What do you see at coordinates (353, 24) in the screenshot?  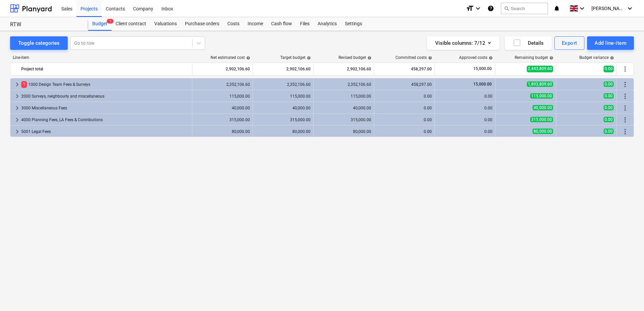 I see `a: Settings` at bounding box center [353, 24].